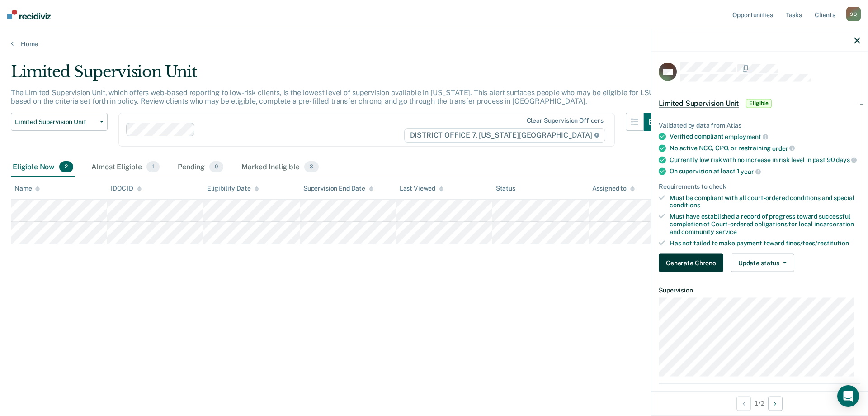 The image size is (868, 416). What do you see at coordinates (332, 97) in the screenshot?
I see `p: The Limited Supervision Unit, which offers web-based reporting to low-risk clients, is the lowest...` at bounding box center [332, 97].